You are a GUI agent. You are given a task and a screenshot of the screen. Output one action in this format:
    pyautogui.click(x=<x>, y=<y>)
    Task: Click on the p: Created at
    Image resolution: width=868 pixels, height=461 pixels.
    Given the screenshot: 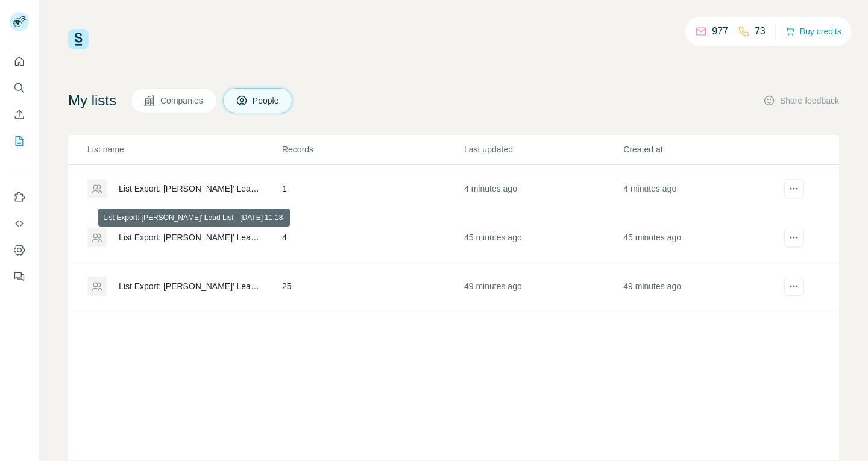 What is the action you would take?
    pyautogui.click(x=702, y=149)
    